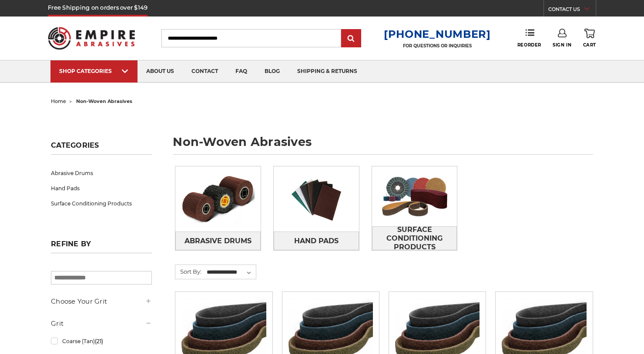 The image size is (644, 354). Describe the element at coordinates (189, 271) in the screenshot. I see `label: Sort By:` at that location.